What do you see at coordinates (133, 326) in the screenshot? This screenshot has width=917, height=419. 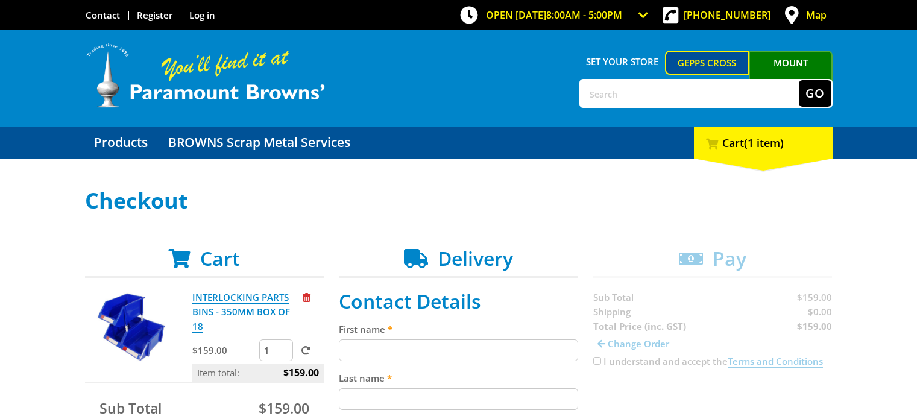 I see `img: INTERLOCKING PARTS BINS - 350MM BOX OF 18` at bounding box center [133, 326].